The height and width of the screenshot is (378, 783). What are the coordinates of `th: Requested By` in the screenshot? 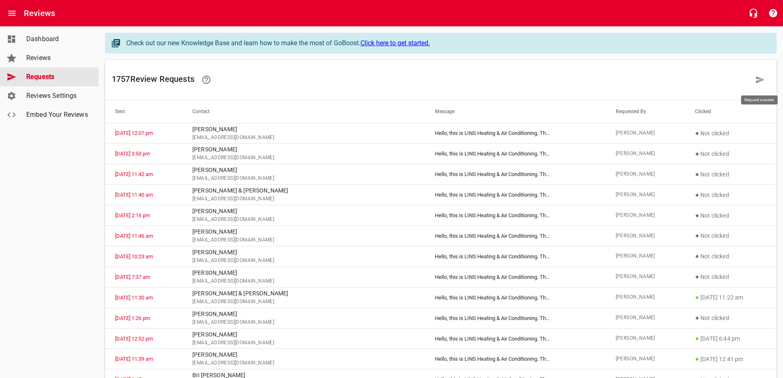 It's located at (646, 111).